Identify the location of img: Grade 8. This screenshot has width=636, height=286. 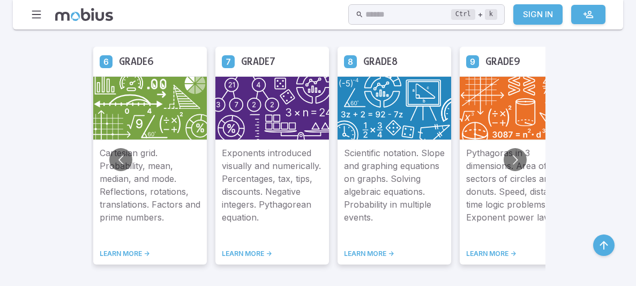
(394, 108).